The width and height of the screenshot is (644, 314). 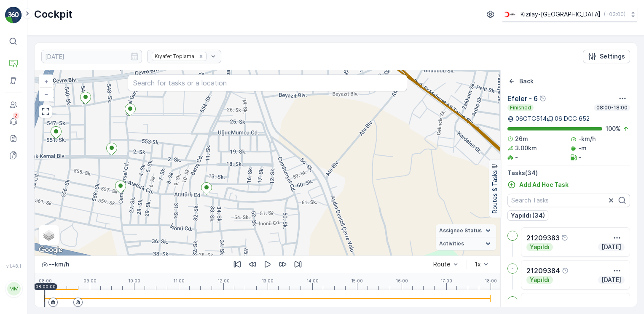 I want to click on p: 16:00, so click(x=402, y=281).